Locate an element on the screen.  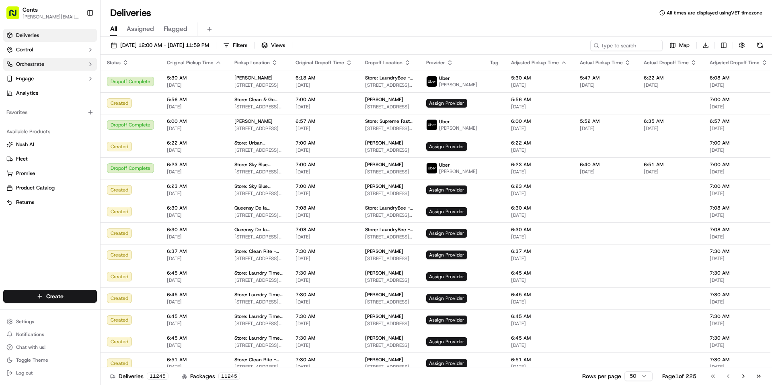
img: 1736555255976-a54dd68f-1ca7-489b-9aae-adbdc363a1c4 is located at coordinates (15, 84).